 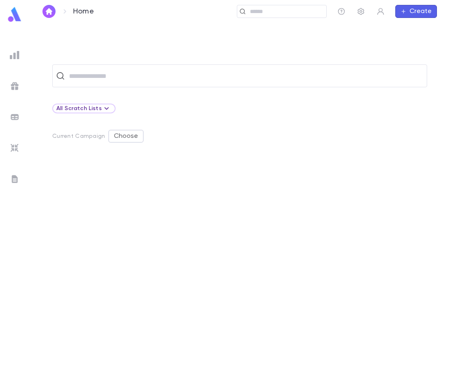 I want to click on img: reports_grey.c525e4749d1bce6a11f5fe2a8de1b229.svg, so click(x=15, y=55).